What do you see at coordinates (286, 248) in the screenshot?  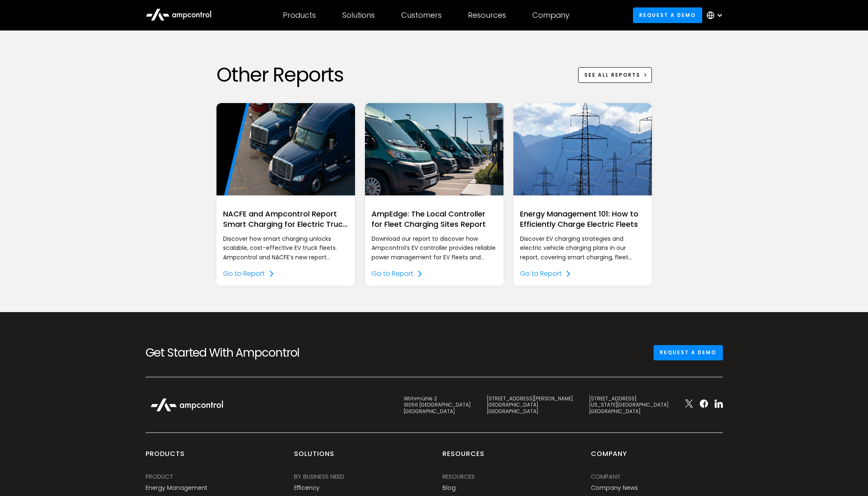 I see `p: Discover how smart charging unlocks scalable, cost-effective EV truck fleets. Ampcontrol and NACF...` at bounding box center [286, 248].